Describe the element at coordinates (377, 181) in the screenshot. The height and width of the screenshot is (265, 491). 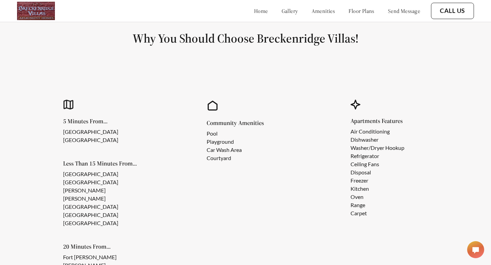
I see `li: Freezer` at that location.